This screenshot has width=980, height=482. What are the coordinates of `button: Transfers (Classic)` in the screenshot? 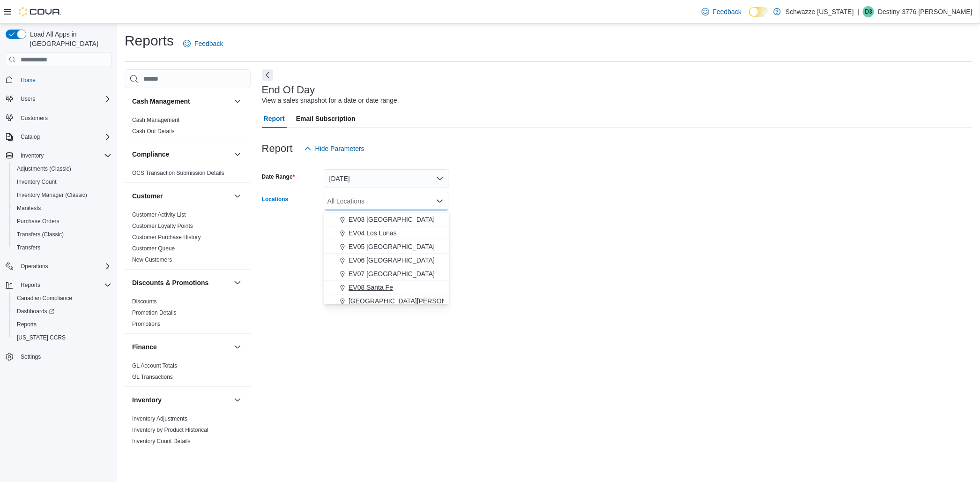 It's located at (62, 234).